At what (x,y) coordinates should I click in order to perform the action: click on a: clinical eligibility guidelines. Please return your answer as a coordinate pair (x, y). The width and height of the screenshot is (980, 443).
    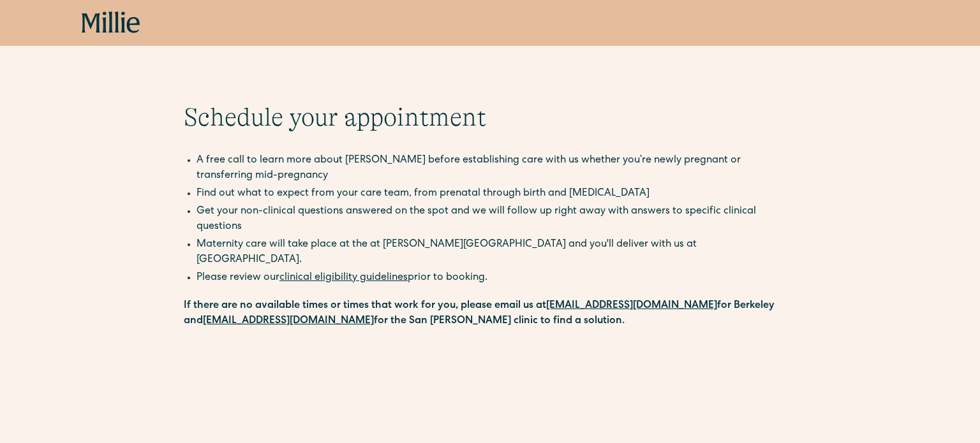
    Looking at the image, I should click on (343, 278).